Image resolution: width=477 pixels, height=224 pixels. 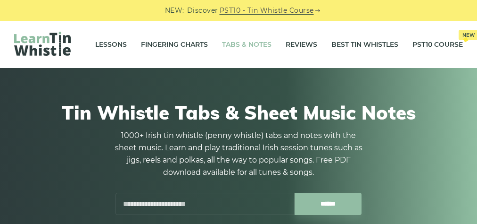 I want to click on a: Fingering Charts, so click(x=175, y=44).